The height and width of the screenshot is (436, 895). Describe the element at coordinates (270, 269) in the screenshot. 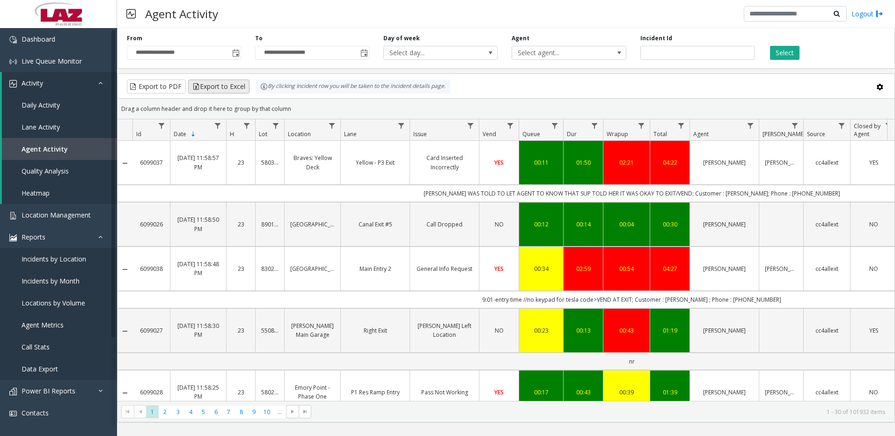

I see `a: 830202` at that location.